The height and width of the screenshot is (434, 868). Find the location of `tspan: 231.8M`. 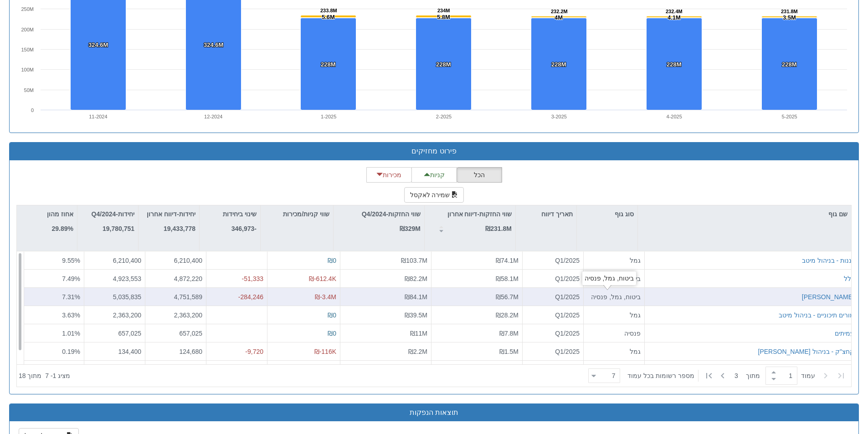

tspan: 231.8M is located at coordinates (789, 11).